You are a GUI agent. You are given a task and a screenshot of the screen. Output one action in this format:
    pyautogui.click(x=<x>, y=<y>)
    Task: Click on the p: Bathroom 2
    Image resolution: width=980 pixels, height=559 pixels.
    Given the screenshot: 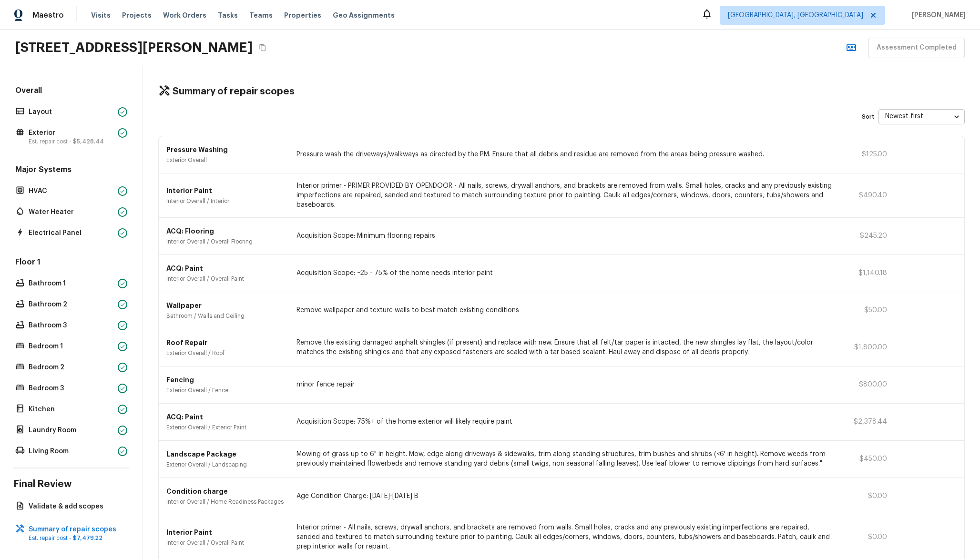 What is the action you would take?
    pyautogui.click(x=71, y=304)
    